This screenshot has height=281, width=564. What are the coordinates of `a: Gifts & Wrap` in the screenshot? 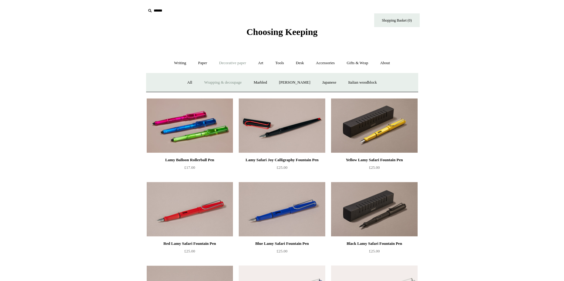 It's located at (357, 63).